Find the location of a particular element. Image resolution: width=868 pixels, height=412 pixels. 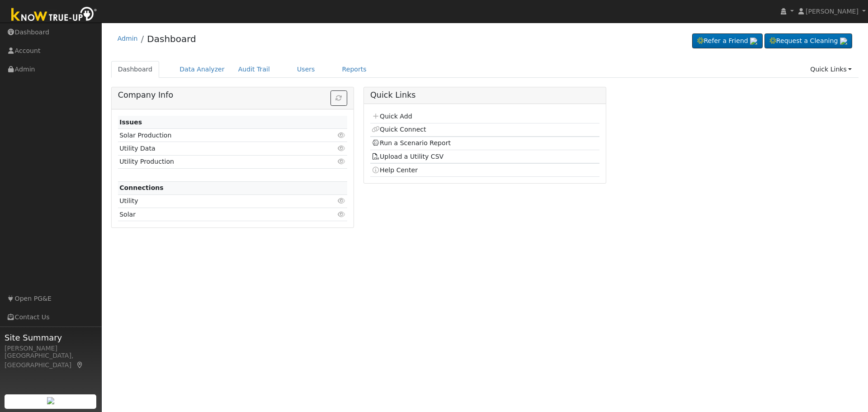

a: Admin is located at coordinates (127, 39).